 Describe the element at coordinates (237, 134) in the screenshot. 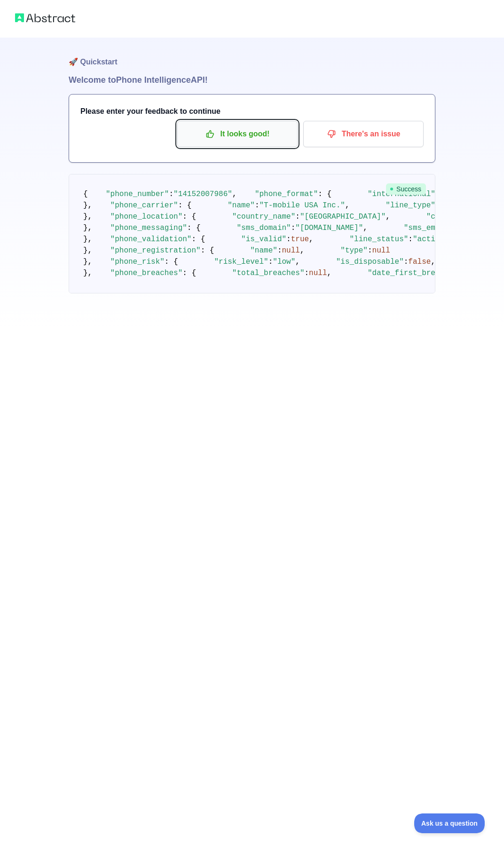

I see `button: It looks good!` at that location.